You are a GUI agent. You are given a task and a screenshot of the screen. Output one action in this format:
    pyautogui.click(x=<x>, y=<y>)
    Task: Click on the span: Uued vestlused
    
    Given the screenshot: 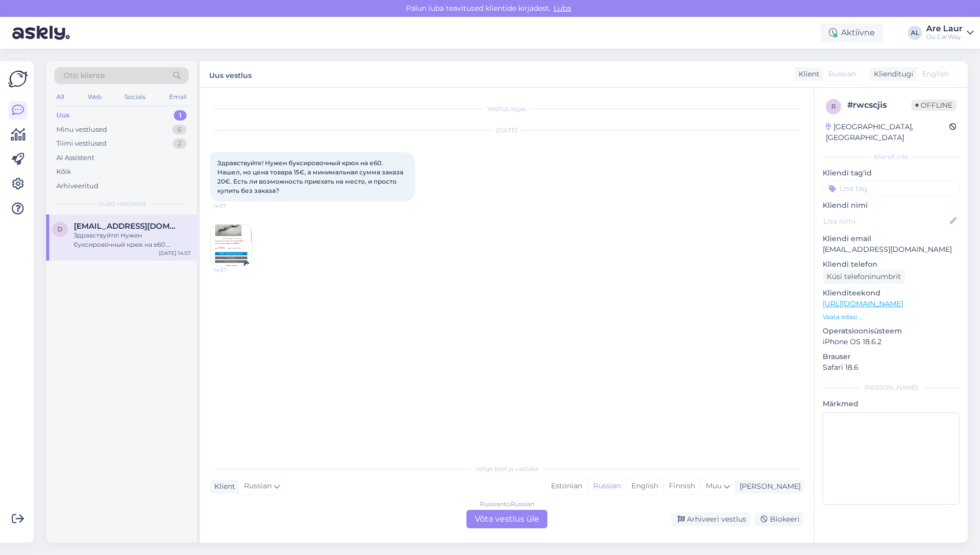 What is the action you would take?
    pyautogui.click(x=121, y=204)
    